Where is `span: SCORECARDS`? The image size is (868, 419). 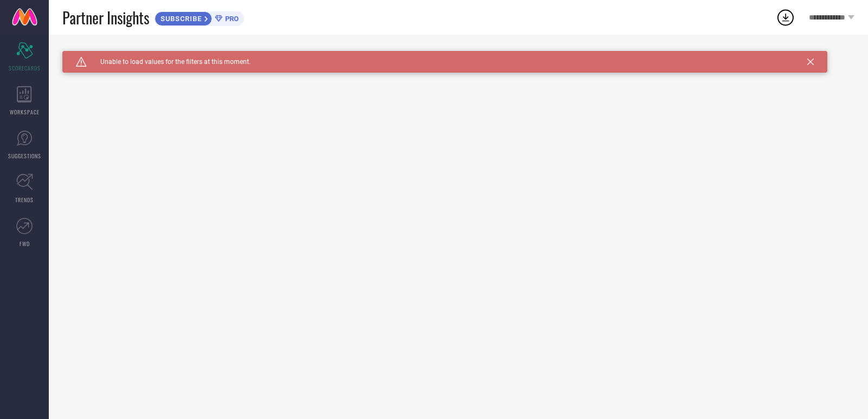 span: SCORECARDS is located at coordinates (25, 68).